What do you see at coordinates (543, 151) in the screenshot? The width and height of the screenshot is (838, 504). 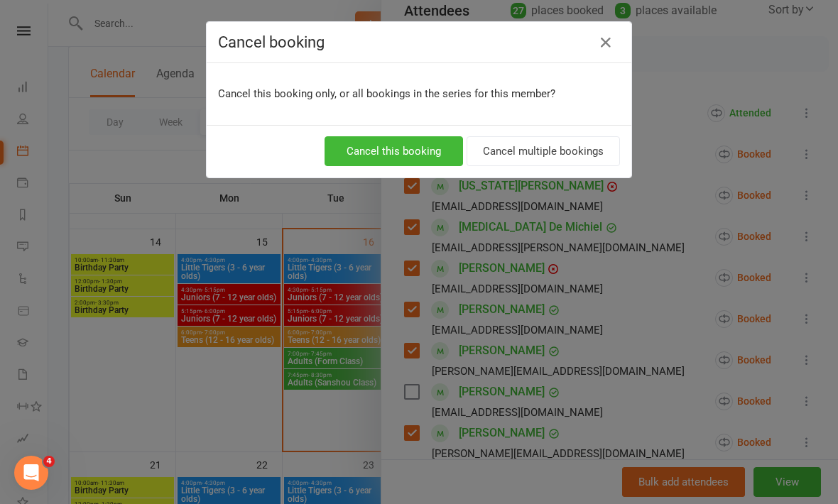 I see `button: Cancel multiple bookings` at bounding box center [543, 151].